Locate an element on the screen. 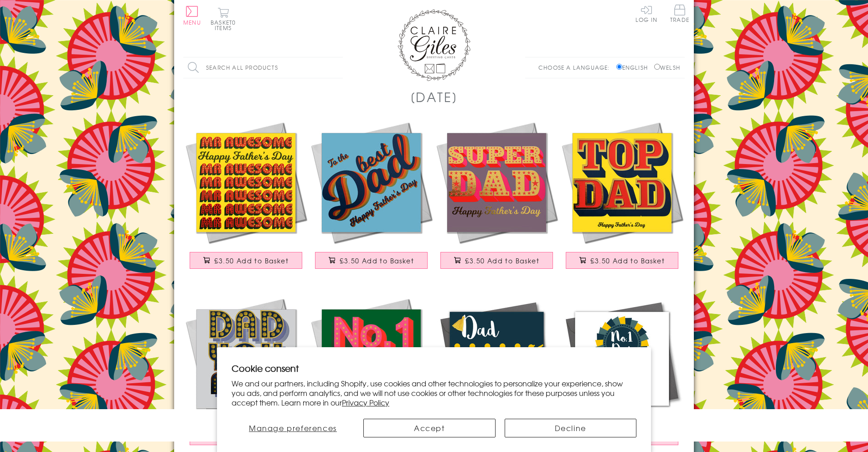  button: Basket0 items is located at coordinates (223, 19).